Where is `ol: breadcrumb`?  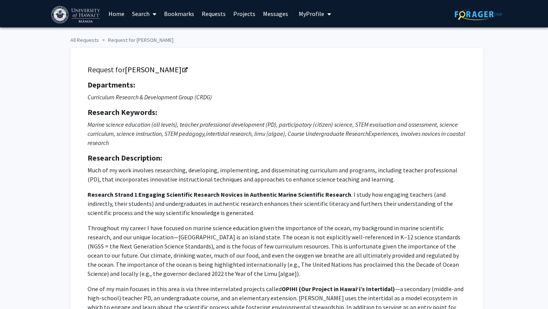 ol: breadcrumb is located at coordinates (274, 38).